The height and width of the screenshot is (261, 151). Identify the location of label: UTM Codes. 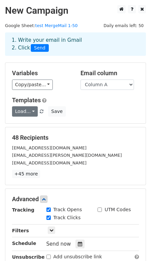
(118, 210).